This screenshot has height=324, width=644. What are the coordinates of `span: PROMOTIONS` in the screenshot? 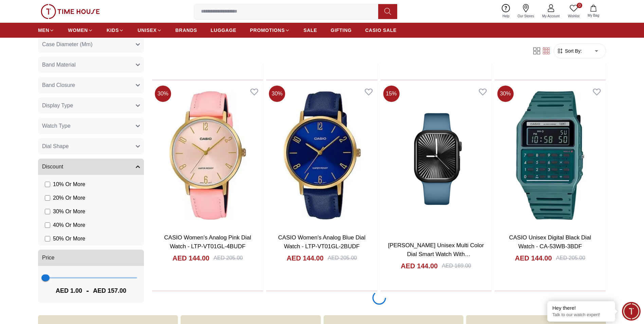 It's located at (267, 30).